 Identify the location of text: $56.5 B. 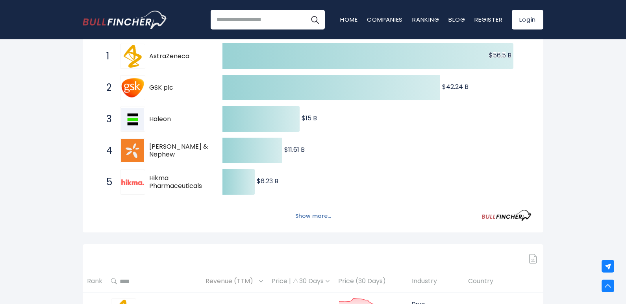
(500, 55).